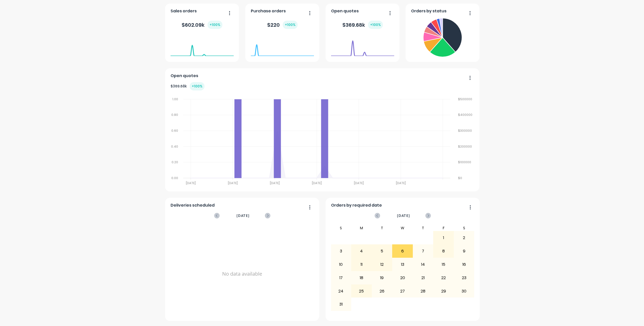 This screenshot has width=644, height=326. Describe the element at coordinates (423, 251) in the screenshot. I see `div: 7` at that location.